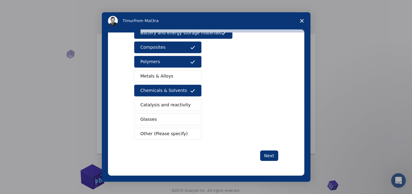 The image size is (412, 194). What do you see at coordinates (113, 21) in the screenshot?
I see `img: Profile image for Timur` at bounding box center [113, 21].